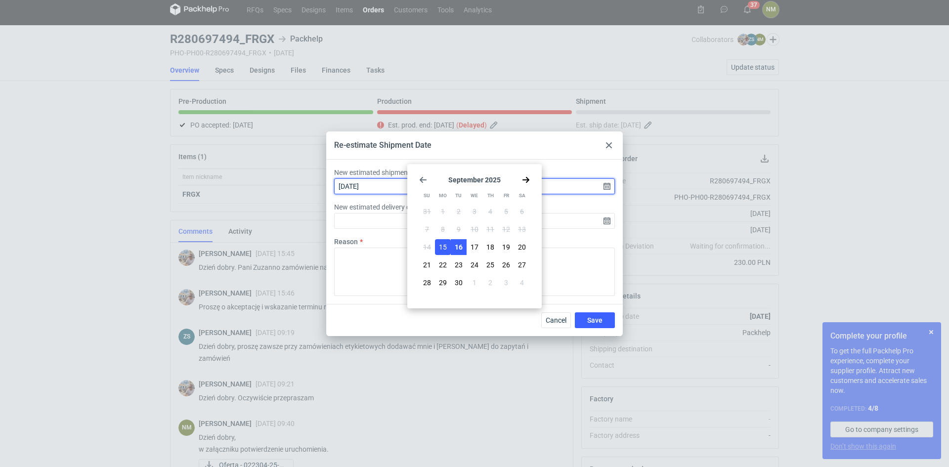 The height and width of the screenshot is (467, 949). I want to click on button: Sun Sep 07 2025, so click(427, 229).